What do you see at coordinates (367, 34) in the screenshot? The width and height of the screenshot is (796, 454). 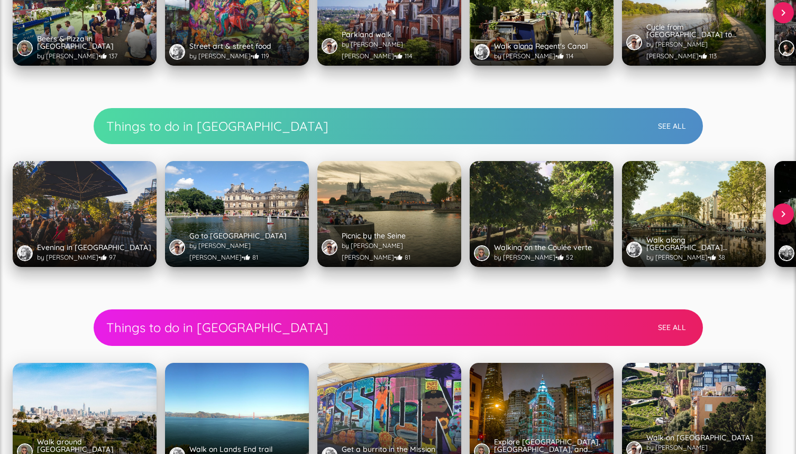 I see `h3: Parkland walk` at bounding box center [367, 34].